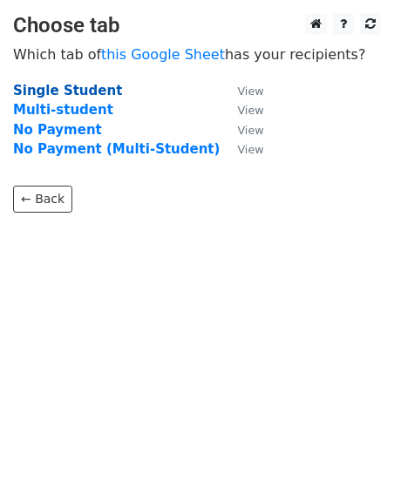 This screenshot has width=394, height=502. Describe the element at coordinates (67, 91) in the screenshot. I see `a: Single Student` at that location.